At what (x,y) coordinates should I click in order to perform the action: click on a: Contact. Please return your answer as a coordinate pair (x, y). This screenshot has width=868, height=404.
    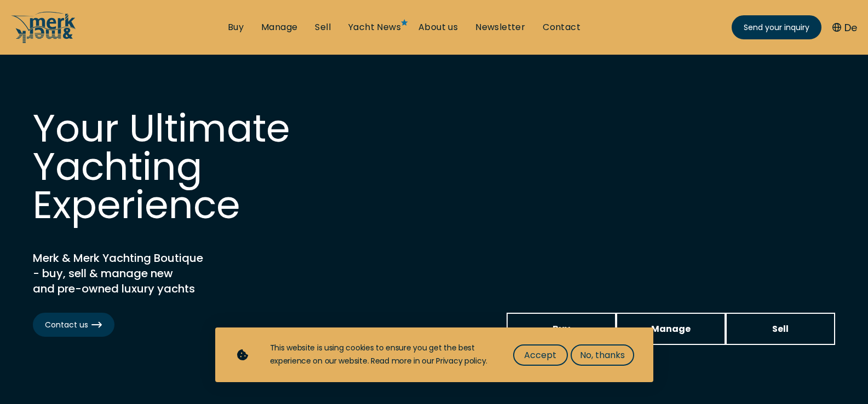
    Looking at the image, I should click on (562, 28).